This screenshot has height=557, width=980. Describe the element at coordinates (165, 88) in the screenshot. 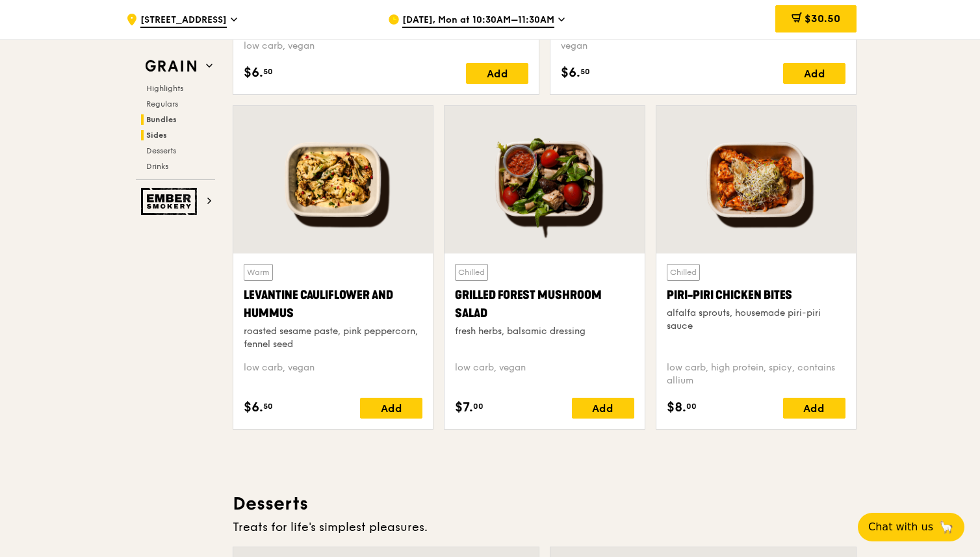

I see `span: Highlights` at that location.